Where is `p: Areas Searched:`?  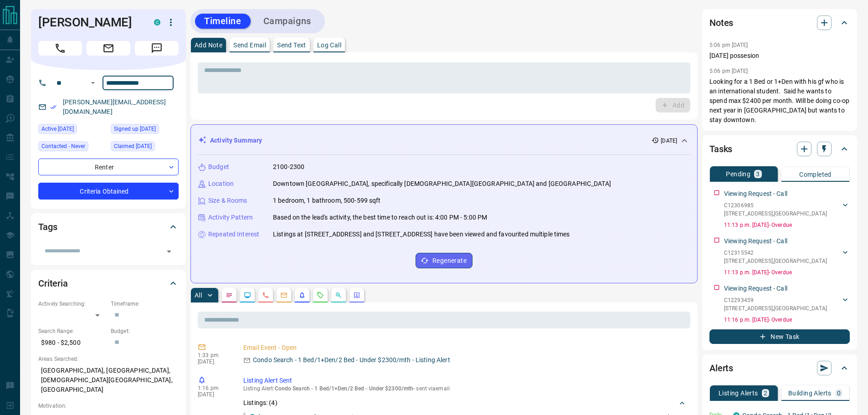 p: Areas Searched: is located at coordinates (109, 359).